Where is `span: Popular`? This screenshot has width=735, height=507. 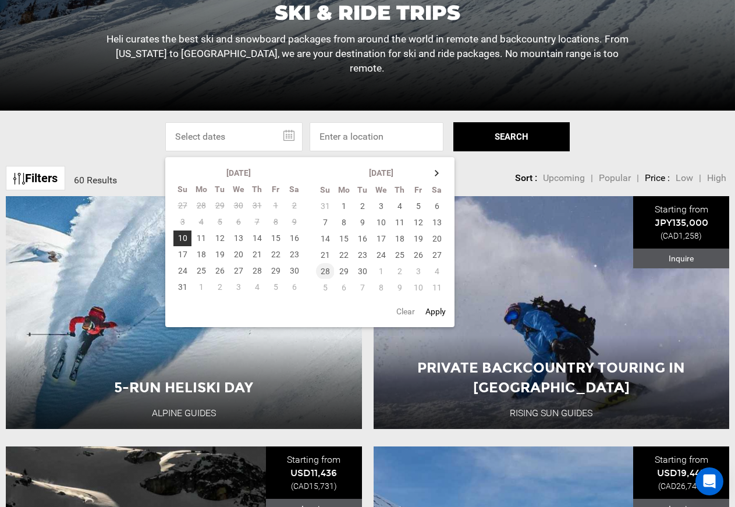
span: Popular is located at coordinates (615, 178).